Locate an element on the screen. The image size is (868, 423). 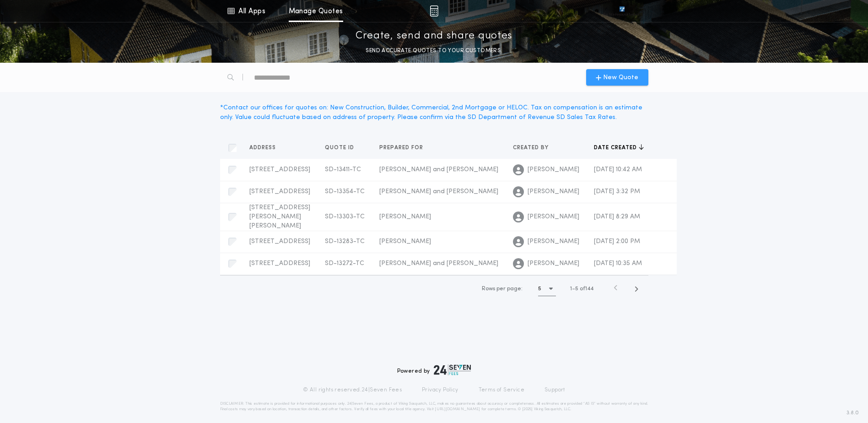
button: Created by is located at coordinates (534, 148).